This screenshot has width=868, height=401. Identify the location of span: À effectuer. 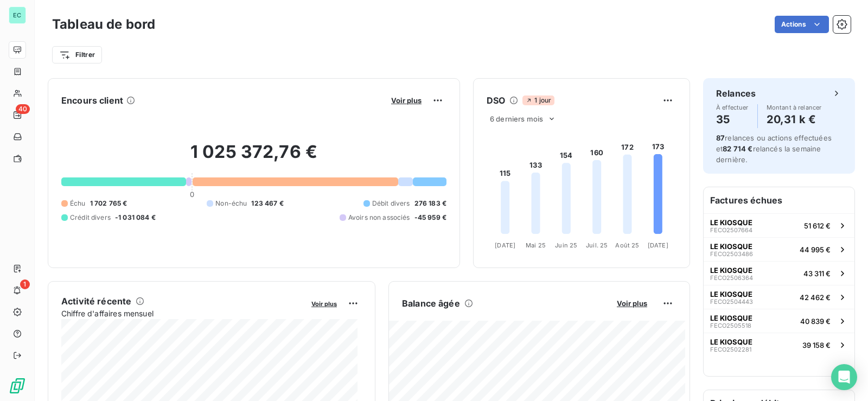
(732, 108).